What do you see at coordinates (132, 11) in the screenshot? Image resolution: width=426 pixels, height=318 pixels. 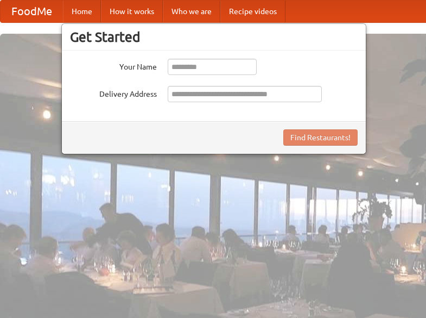 I see `a: How it works` at bounding box center [132, 11].